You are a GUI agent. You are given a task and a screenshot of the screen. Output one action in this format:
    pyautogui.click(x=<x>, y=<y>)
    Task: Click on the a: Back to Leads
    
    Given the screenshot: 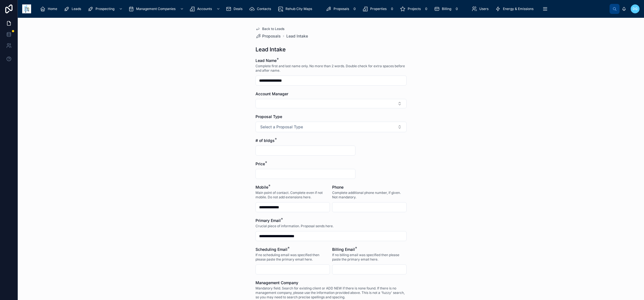 What is the action you would take?
    pyautogui.click(x=270, y=29)
    